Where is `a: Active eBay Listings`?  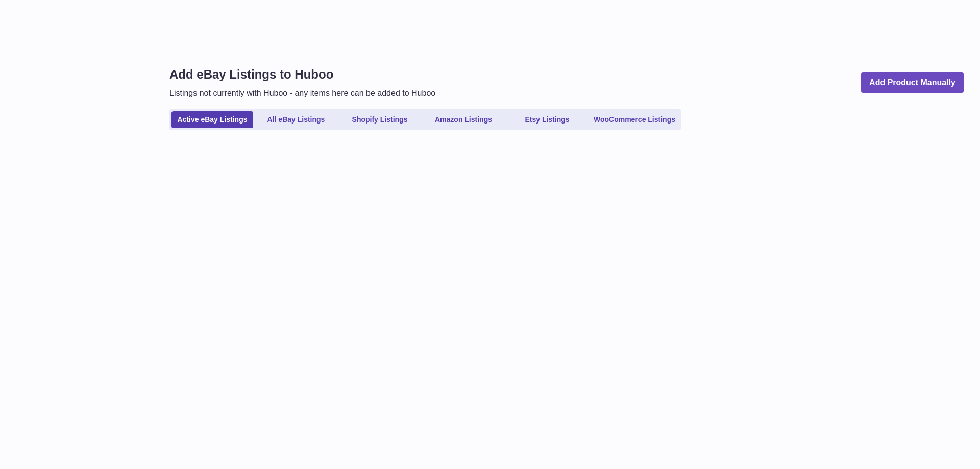
a: Active eBay Listings is located at coordinates (213, 120).